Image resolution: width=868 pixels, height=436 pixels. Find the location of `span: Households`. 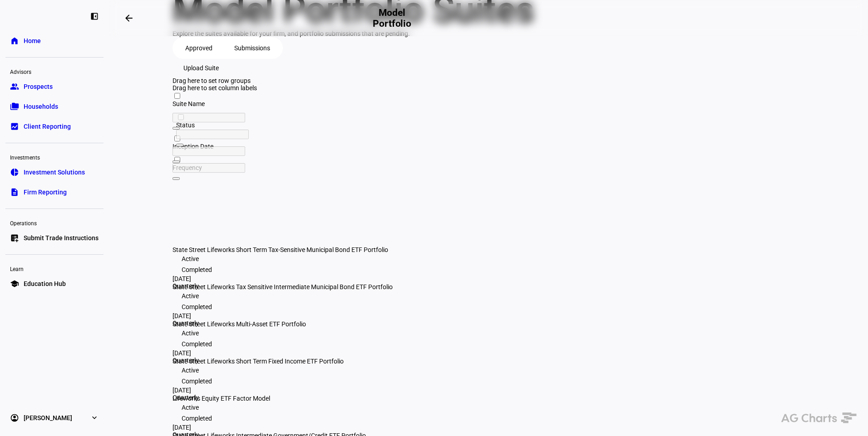

span: Households is located at coordinates (41, 106).